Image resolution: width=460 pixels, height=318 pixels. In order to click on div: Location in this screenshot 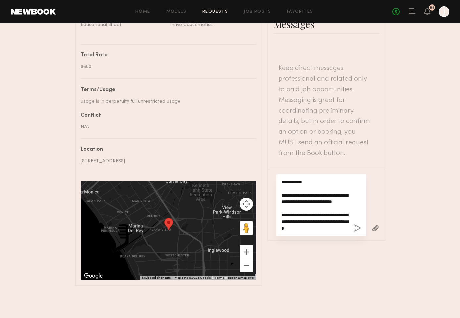, I will do `click(166, 149)`.